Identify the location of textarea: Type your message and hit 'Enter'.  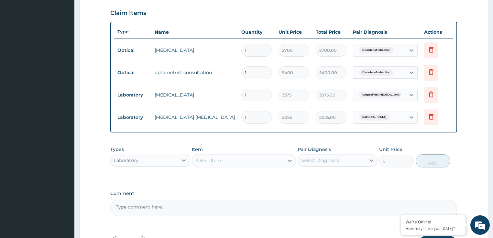
(63, 176).